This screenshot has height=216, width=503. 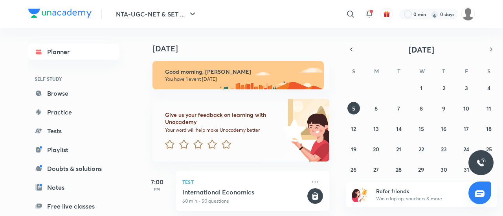 What do you see at coordinates (421, 170) in the screenshot?
I see `button: October 29, 2025` at bounding box center [421, 170].